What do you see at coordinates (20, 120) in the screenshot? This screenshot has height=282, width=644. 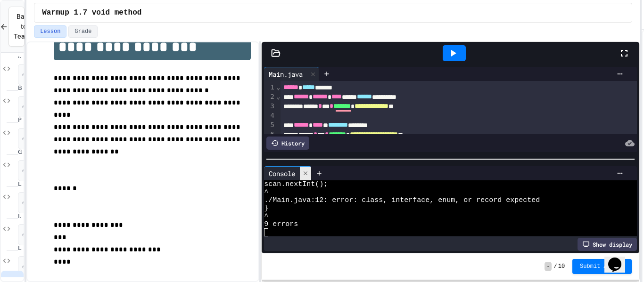 I see `span: Pizza Delivery Calculator` at bounding box center [20, 120].